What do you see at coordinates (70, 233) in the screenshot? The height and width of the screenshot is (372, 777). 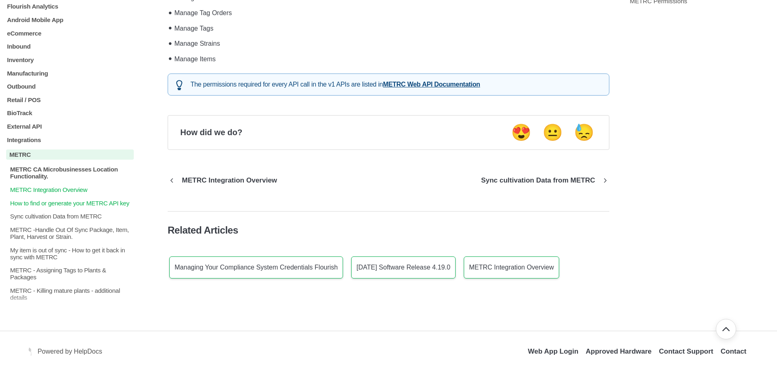 I see `a: METRC -Handle Out Of Sync Package, Item, Plant, Harvest or Strain.` at bounding box center [70, 233].